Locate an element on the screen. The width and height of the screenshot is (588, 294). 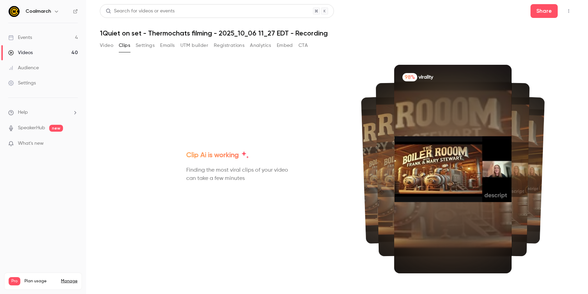
button: Top Bar Actions is located at coordinates (569, 11).